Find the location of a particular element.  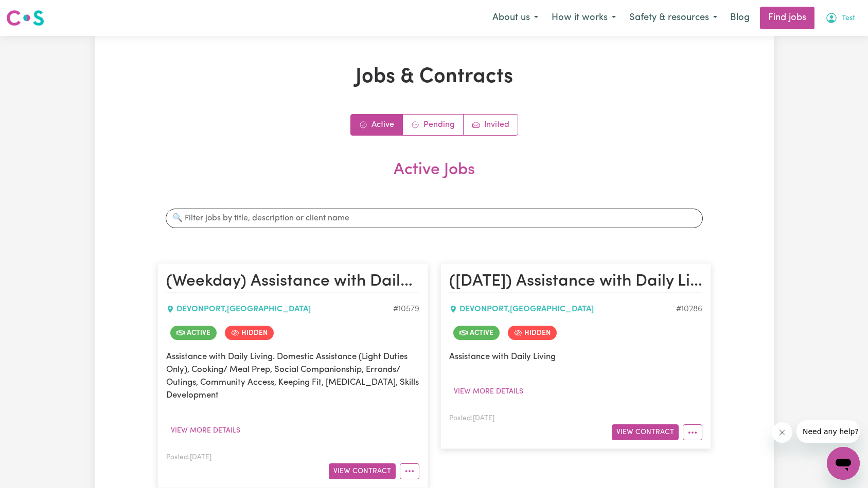

span: Test is located at coordinates (849, 19).